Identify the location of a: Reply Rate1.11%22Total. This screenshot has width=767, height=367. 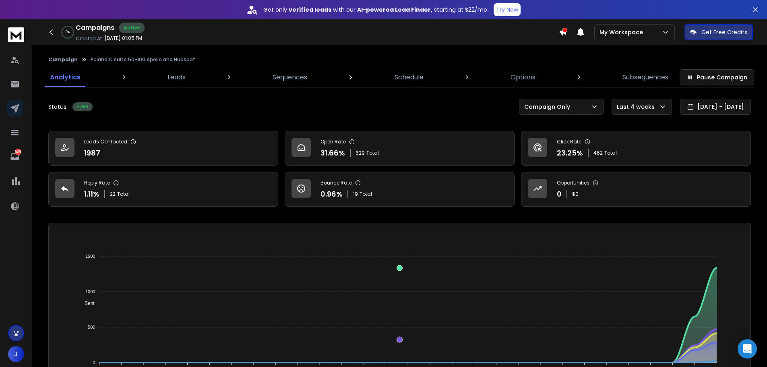
(163, 189).